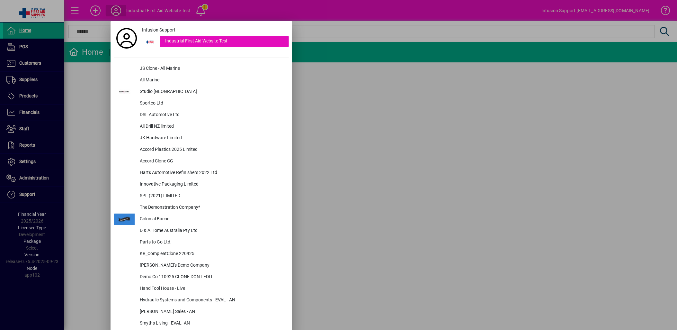  What do you see at coordinates (201, 323) in the screenshot?
I see `button: Smyths Living - EVAL -AN` at bounding box center [201, 323].